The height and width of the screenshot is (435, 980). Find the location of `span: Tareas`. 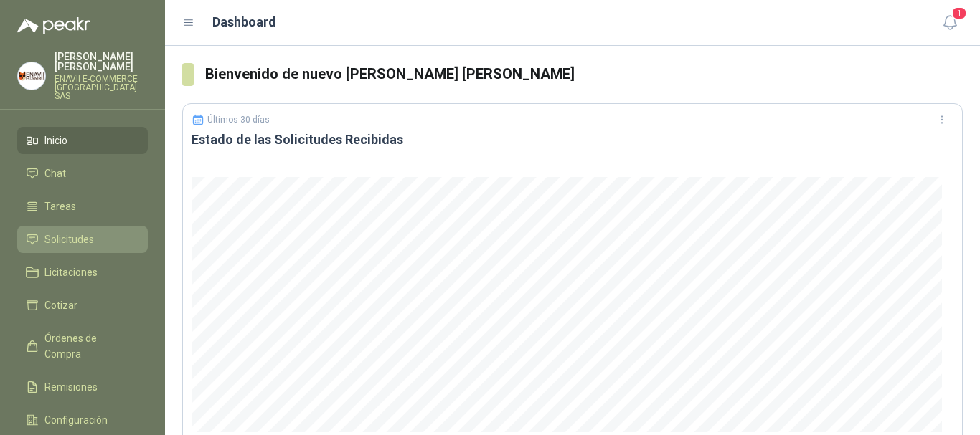

span: Tareas is located at coordinates (61, 206).